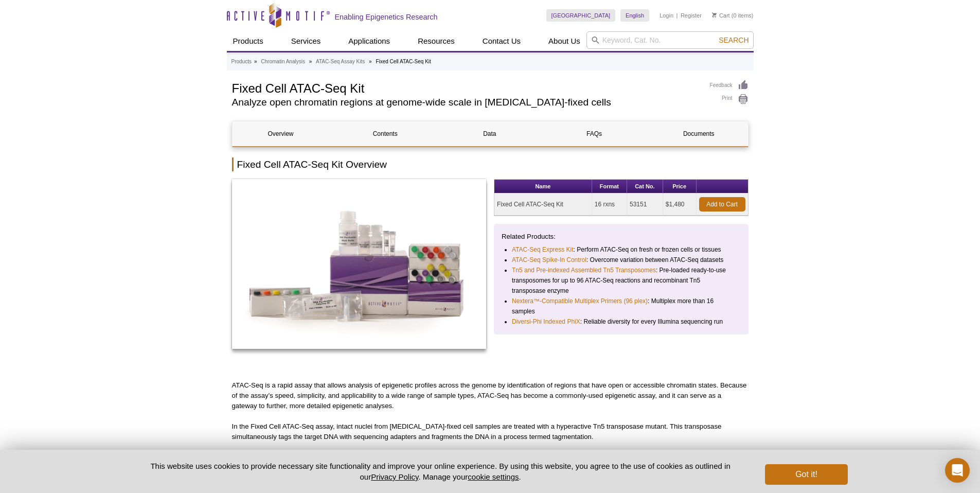 This screenshot has width=980, height=493. Describe the element at coordinates (691, 15) in the screenshot. I see `a: Register` at that location.